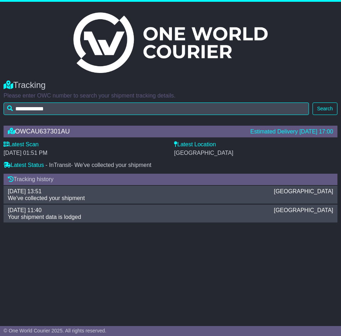  What do you see at coordinates (325, 109) in the screenshot?
I see `button: Search` at bounding box center [325, 109].